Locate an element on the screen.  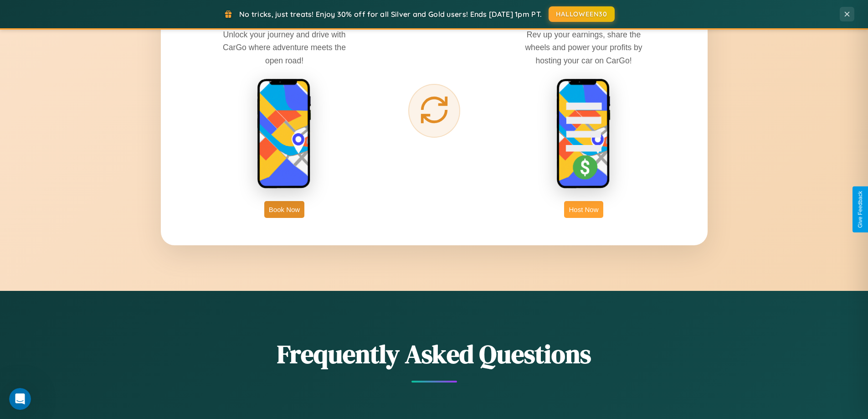
button: Host Now is located at coordinates (583, 210).